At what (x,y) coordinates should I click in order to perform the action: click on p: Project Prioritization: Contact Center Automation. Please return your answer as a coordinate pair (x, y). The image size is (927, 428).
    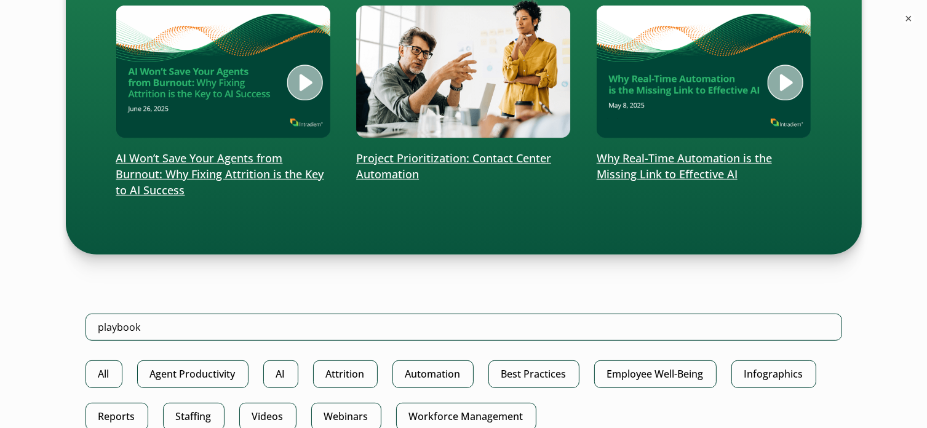
    Looking at the image, I should click on (463, 167).